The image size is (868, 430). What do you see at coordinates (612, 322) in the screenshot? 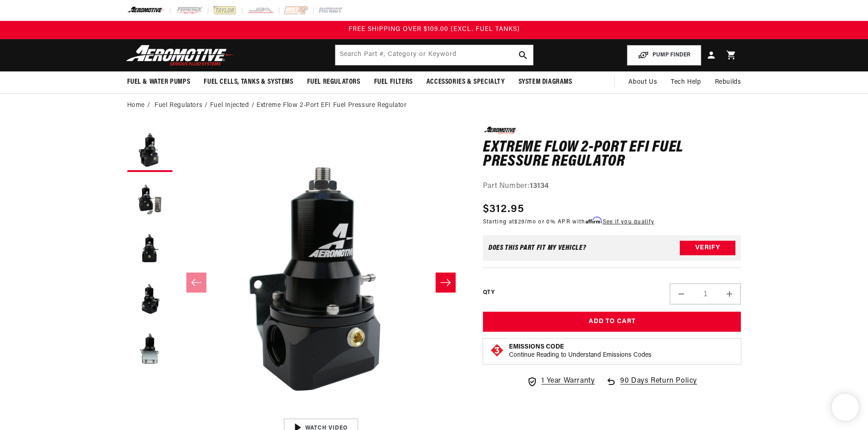
I see `button: Add to Cart` at bounding box center [612, 322].